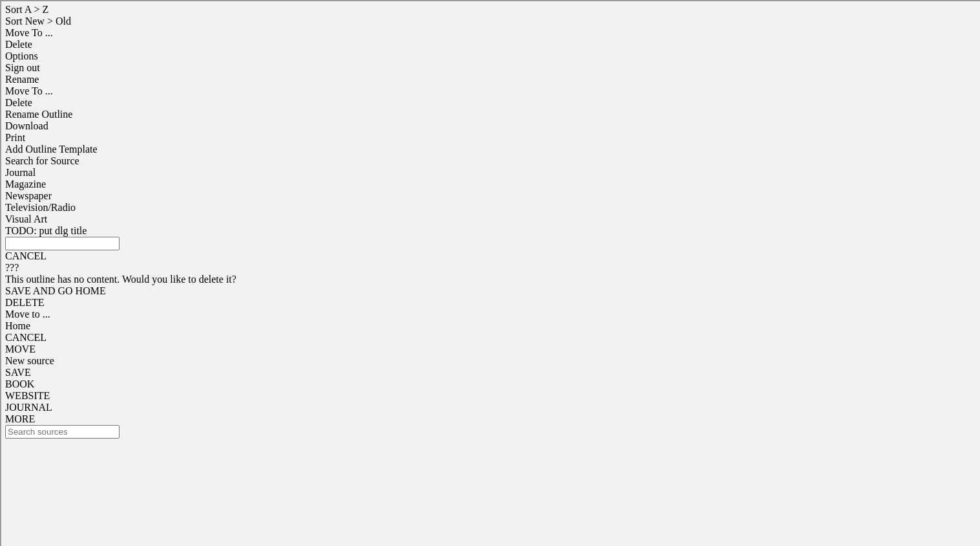  What do you see at coordinates (490, 162) in the screenshot?
I see `div: Search for Source` at bounding box center [490, 162].